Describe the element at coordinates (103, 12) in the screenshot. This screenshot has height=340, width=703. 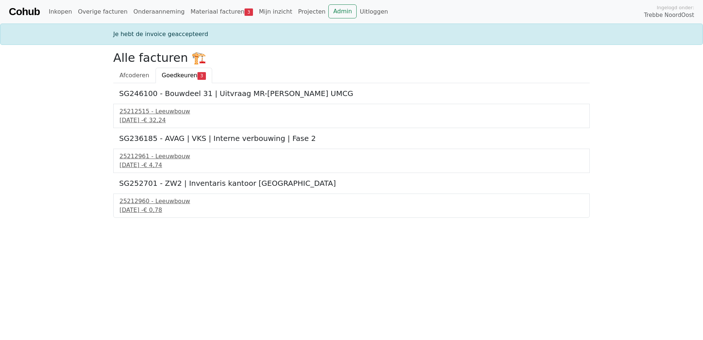
I see `a: Overige facturen` at that location.